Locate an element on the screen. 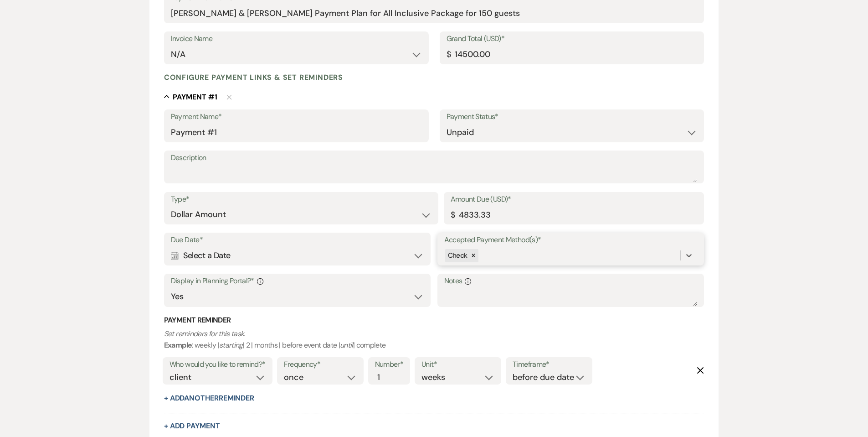 The image size is (868, 437). label: Number* is located at coordinates (389, 365).